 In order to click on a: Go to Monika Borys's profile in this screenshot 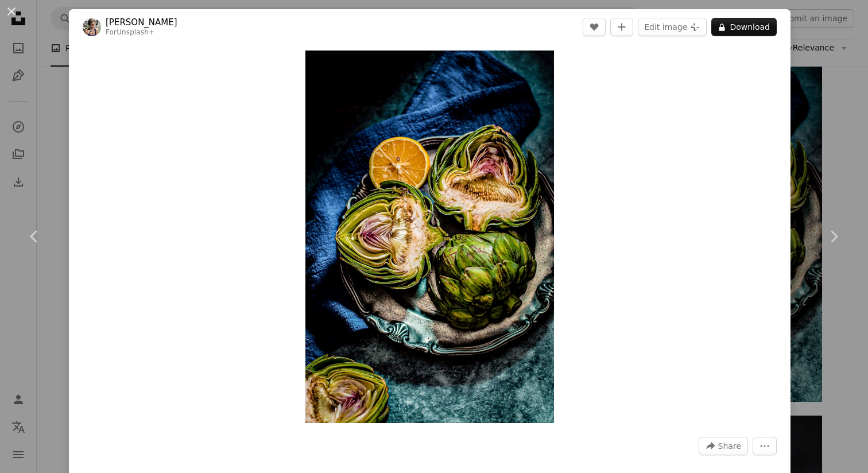, I will do `click(92, 27)`.